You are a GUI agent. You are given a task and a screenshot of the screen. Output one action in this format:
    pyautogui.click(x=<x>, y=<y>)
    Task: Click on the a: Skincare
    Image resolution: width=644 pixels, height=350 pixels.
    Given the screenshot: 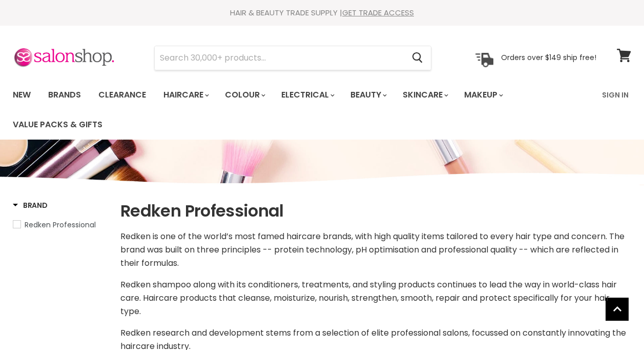 What is the action you would take?
    pyautogui.click(x=425, y=95)
    